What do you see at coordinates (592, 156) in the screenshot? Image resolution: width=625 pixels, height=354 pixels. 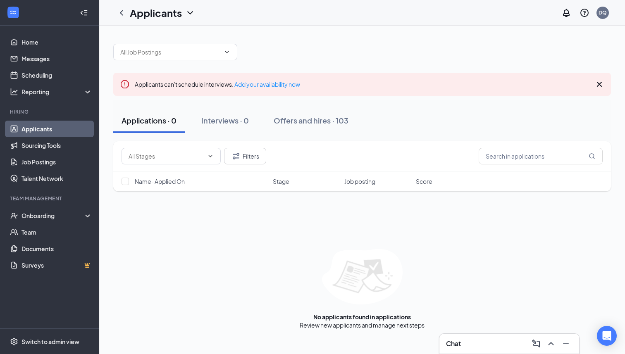 I see `svg: MagnifyingGlass` at bounding box center [592, 156].